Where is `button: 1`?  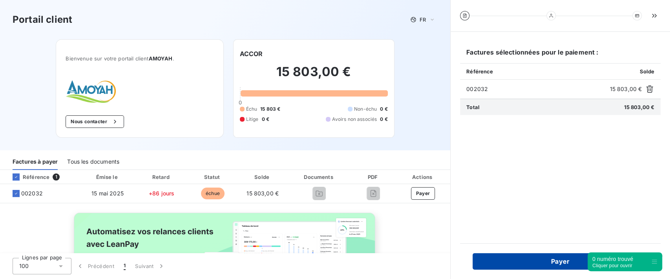
button: 1 is located at coordinates (124, 266).